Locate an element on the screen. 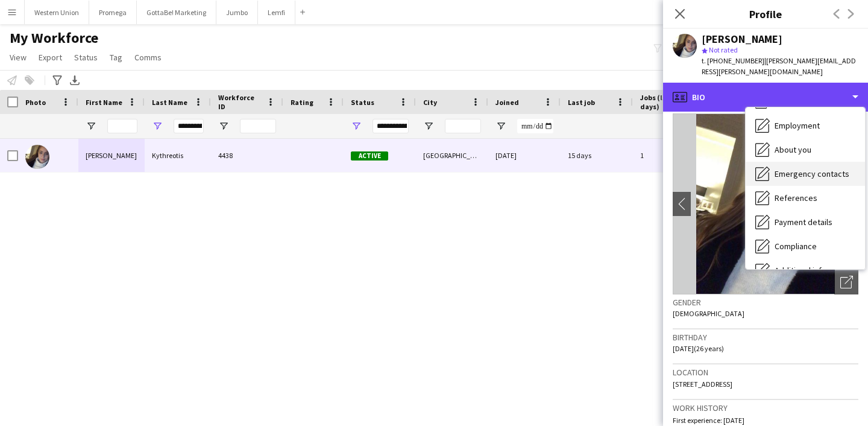 This screenshot has height=426, width=868. span: Payment details is located at coordinates (803, 222).